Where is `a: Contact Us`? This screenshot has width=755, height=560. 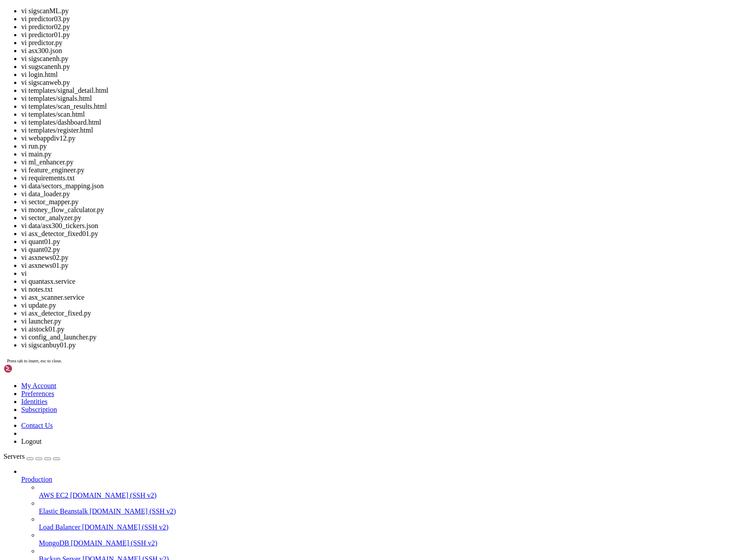 a: Contact Us is located at coordinates (37, 425).